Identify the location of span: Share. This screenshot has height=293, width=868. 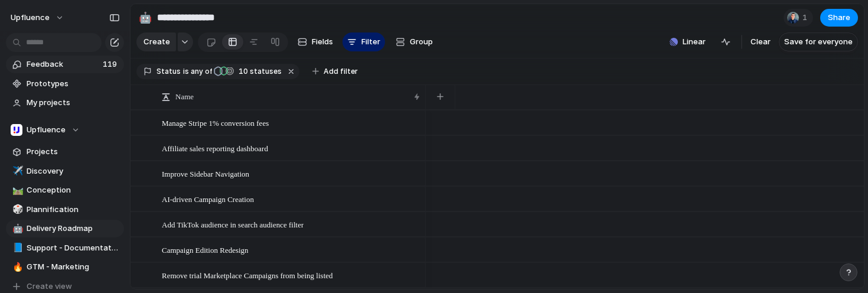
(839, 18).